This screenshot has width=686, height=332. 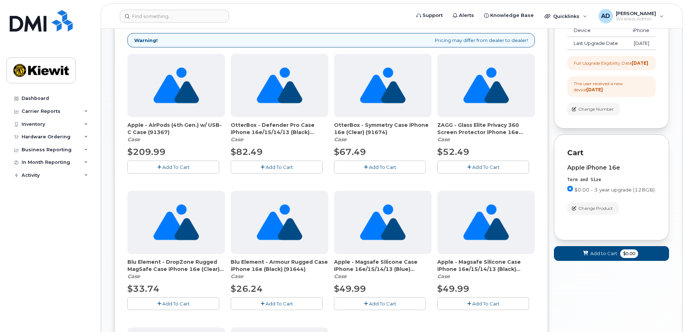 I want to click on span: $209.99, so click(x=146, y=152).